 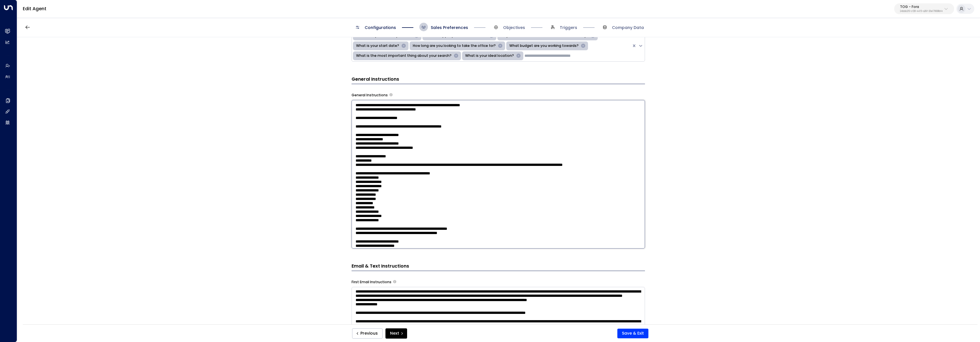 What do you see at coordinates (544, 46) in the screenshot?
I see `div: What budget are you working towards?` at bounding box center [544, 46].